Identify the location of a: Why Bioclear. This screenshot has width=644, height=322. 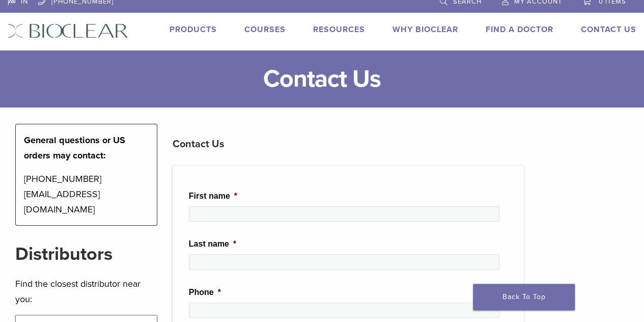
(425, 30).